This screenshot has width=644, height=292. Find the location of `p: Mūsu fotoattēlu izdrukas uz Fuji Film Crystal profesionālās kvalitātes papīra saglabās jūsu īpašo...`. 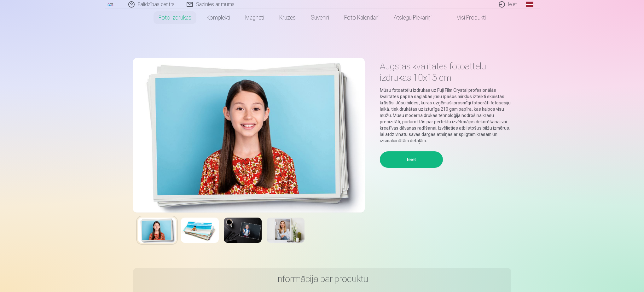

p: Mūsu fotoattēlu izdrukas uz Fuji Film Crystal profesionālās kvalitātes papīra saglabās jūsu īpašo... is located at coordinates (445, 116).